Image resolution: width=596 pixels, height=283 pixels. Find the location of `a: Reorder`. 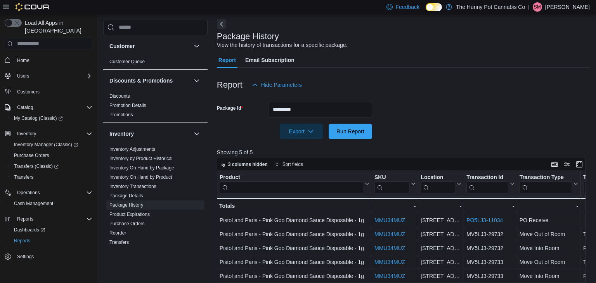

a: Reorder is located at coordinates (118, 233).